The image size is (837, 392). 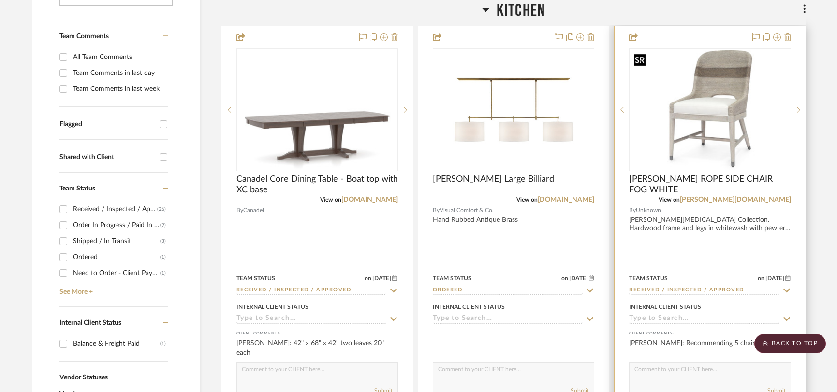 I want to click on span: Canadel Core Dining Table - Boat top with XC base, so click(x=317, y=185).